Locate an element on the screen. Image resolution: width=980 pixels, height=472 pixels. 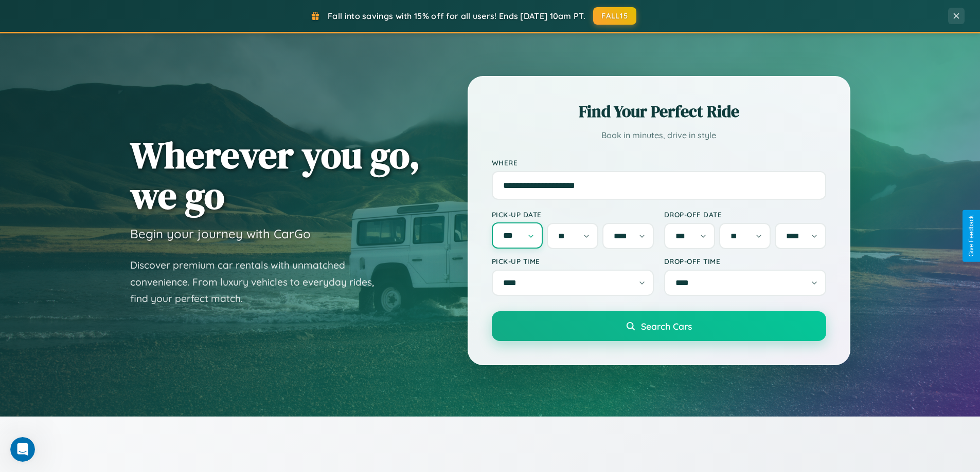
span: Search Cars is located at coordinates (667, 326).